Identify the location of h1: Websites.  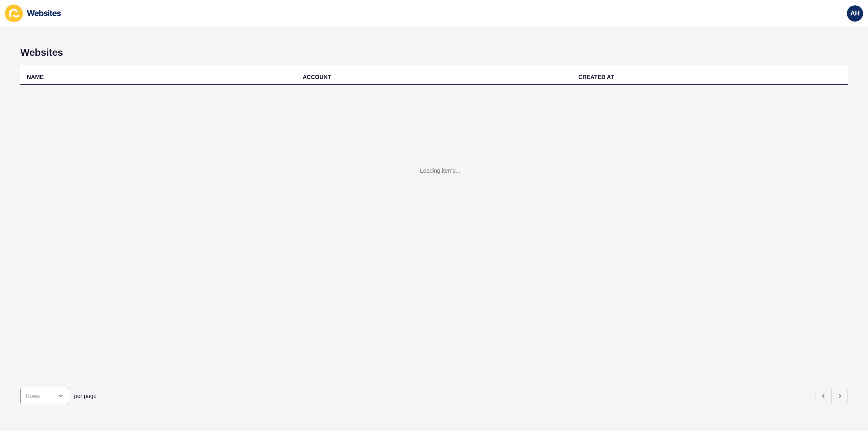
(434, 53).